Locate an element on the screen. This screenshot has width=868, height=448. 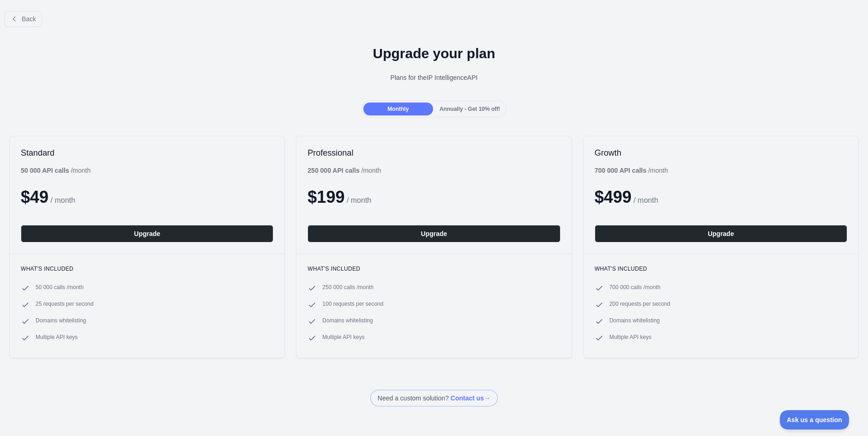
span: $ 499 is located at coordinates (613, 196).